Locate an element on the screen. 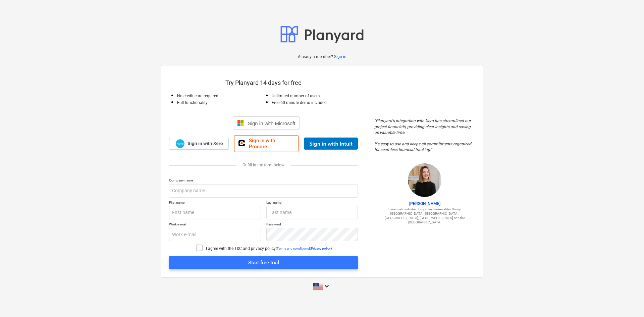 This screenshot has height=317, width=644. p: Full functionality is located at coordinates (220, 103).